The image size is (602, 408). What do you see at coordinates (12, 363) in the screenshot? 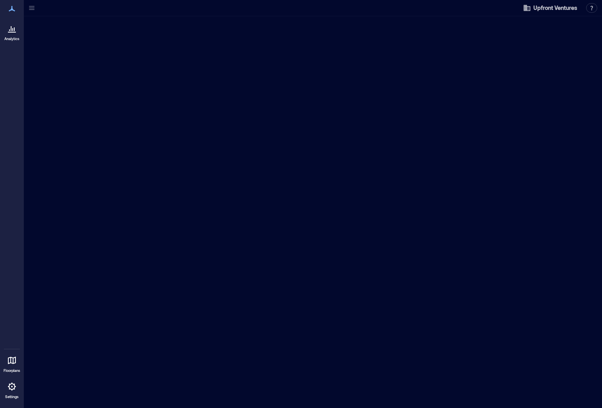
I see `a: Floorplans` at bounding box center [12, 363].